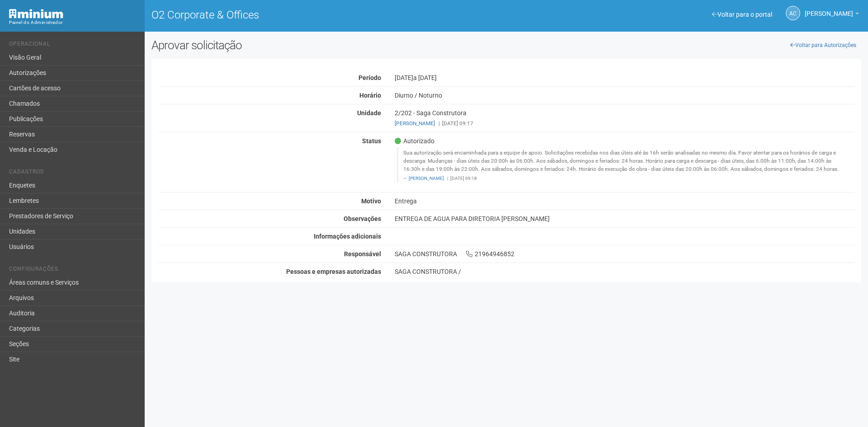  Describe the element at coordinates (415, 141) in the screenshot. I see `span: Autorizado` at that location.